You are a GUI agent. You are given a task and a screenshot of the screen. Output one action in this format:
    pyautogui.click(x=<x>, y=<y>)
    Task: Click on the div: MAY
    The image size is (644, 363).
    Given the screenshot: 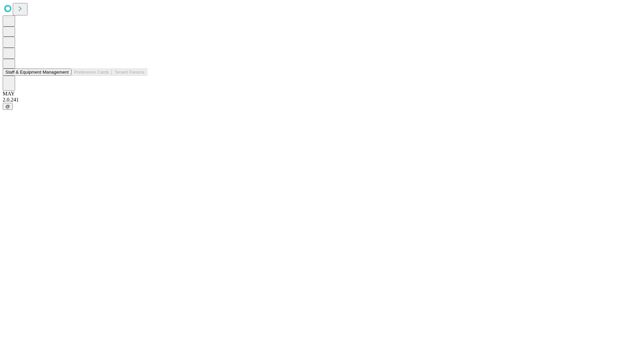 What is the action you would take?
    pyautogui.click(x=322, y=94)
    